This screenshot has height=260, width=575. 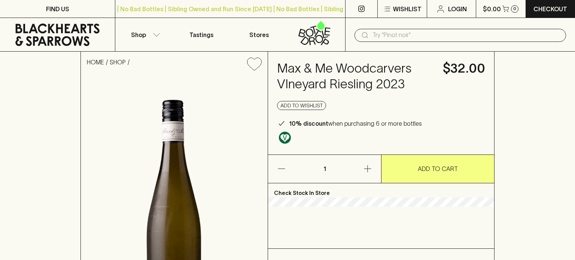 What do you see at coordinates (201, 35) in the screenshot?
I see `p: Tastings` at bounding box center [201, 35].